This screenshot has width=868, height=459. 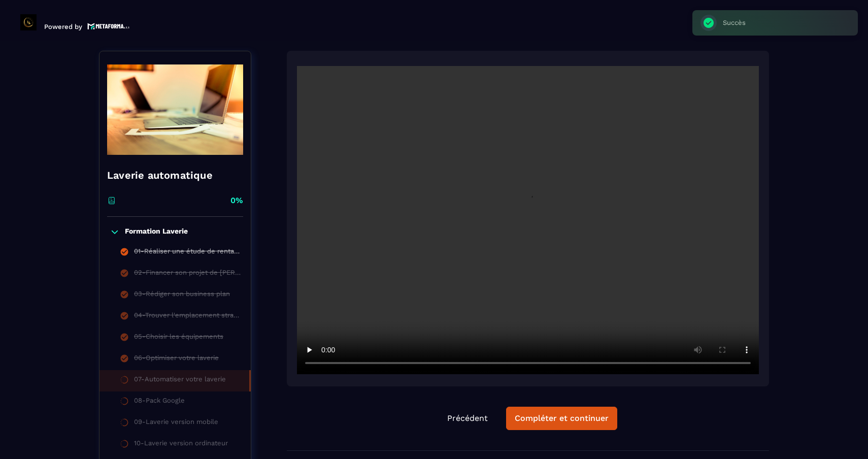 What do you see at coordinates (176, 359) in the screenshot?
I see `div: 06-Optimiser votre laverie` at bounding box center [176, 359].